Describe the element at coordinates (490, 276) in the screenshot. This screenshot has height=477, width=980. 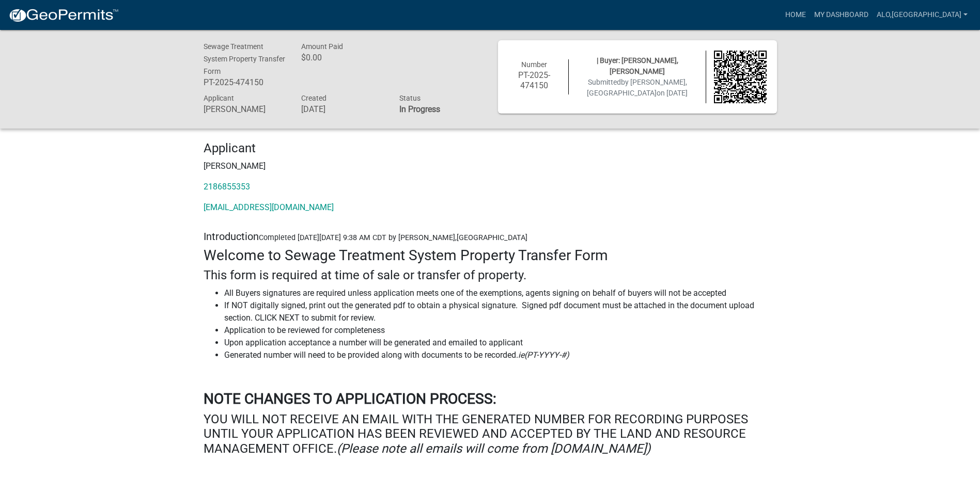
I see `h4: This form is required at time of sale or transfer of property.` at that location.